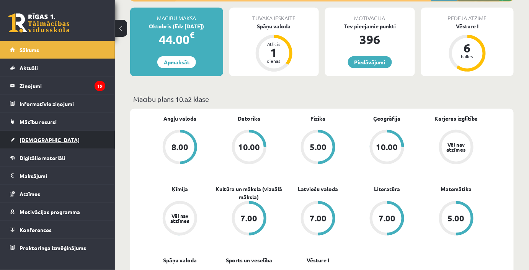  Describe the element at coordinates (274, 26) in the screenshot. I see `div: Spāņu valoda` at that location.